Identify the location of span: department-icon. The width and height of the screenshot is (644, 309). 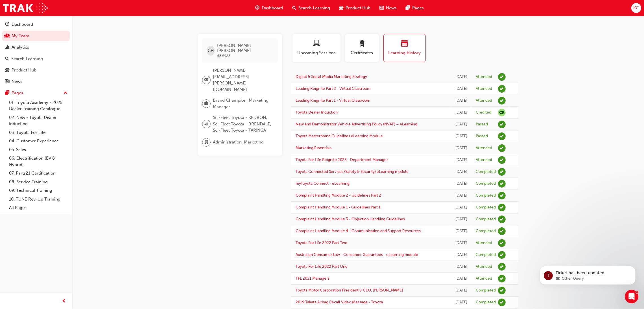
(206, 143).